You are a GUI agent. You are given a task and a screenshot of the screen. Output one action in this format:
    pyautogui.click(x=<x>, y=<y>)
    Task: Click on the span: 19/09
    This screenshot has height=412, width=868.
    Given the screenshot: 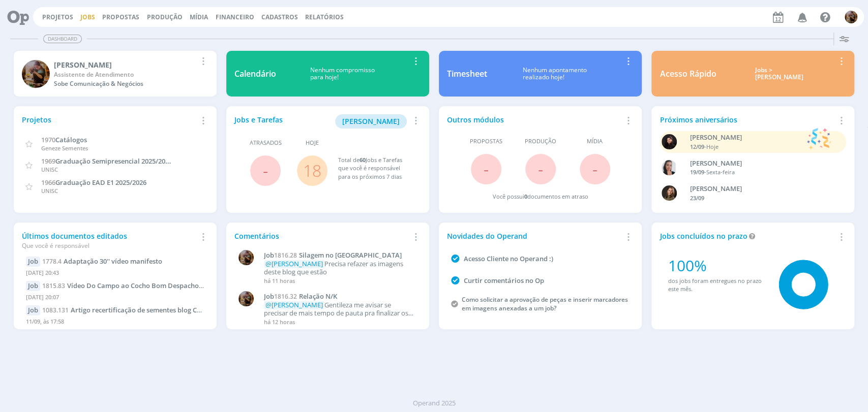 What is the action you would take?
    pyautogui.click(x=697, y=172)
    